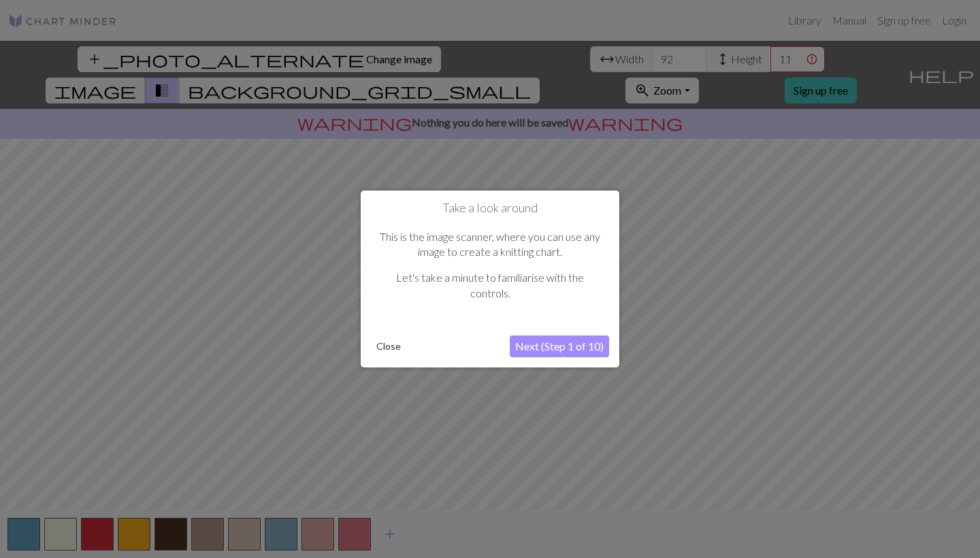 Image resolution: width=980 pixels, height=558 pixels. I want to click on div: Take a look around, so click(490, 279).